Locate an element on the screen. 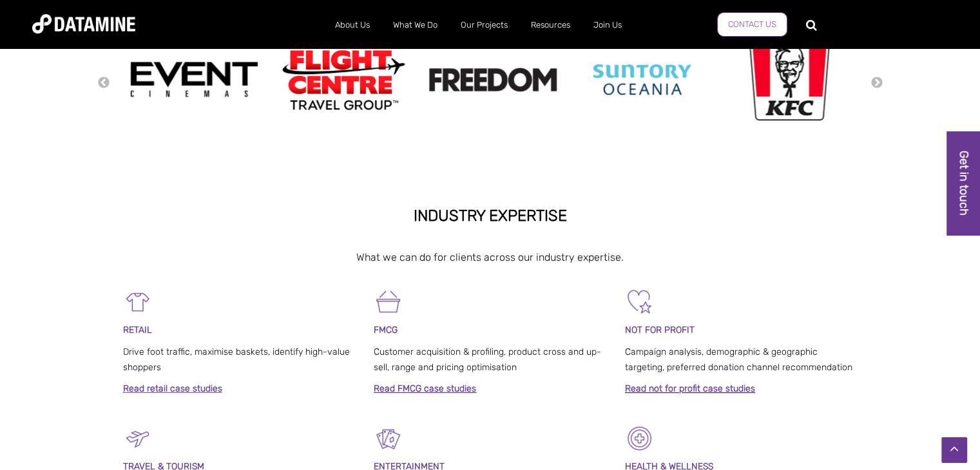 The width and height of the screenshot is (980, 470). img: Not For Profit is located at coordinates (639, 302).